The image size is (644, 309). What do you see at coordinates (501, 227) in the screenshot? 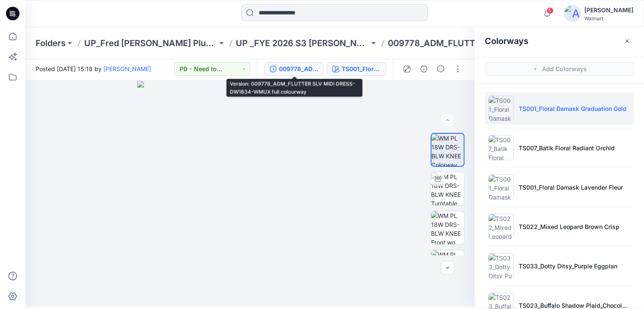
I see `img: TS022_Mixed Leopard Brown Crisp` at bounding box center [501, 227].